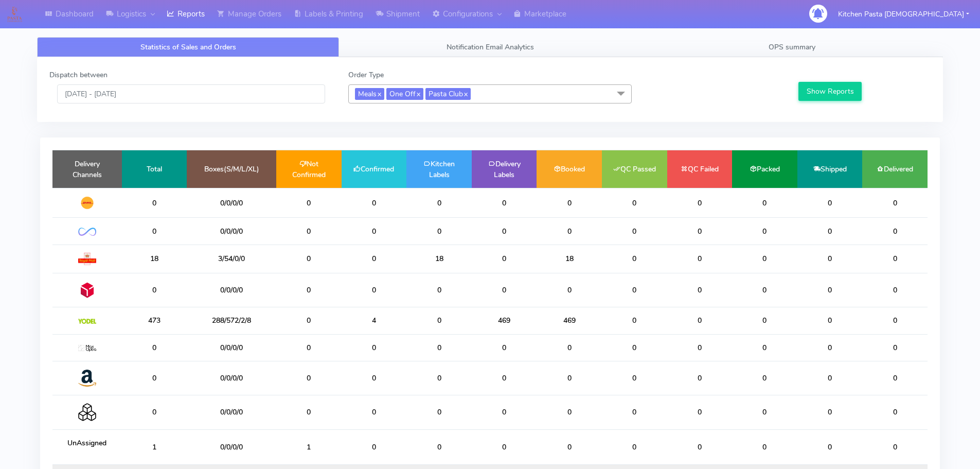  What do you see at coordinates (231, 258) in the screenshot?
I see `td: 3/54/0/0` at bounding box center [231, 258].